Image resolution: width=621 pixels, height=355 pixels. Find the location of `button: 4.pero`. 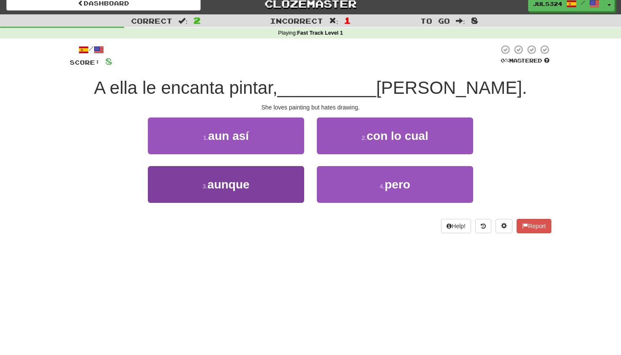

button: 4.pero is located at coordinates (395, 184).